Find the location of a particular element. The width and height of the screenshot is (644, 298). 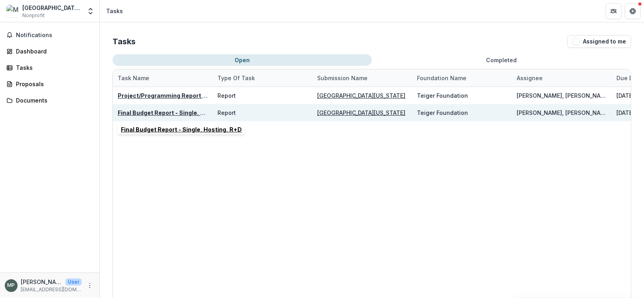

a: Documents is located at coordinates (49, 100).